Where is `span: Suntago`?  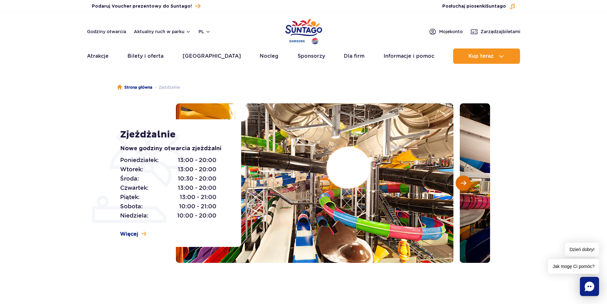
span: Suntago is located at coordinates (496, 6).